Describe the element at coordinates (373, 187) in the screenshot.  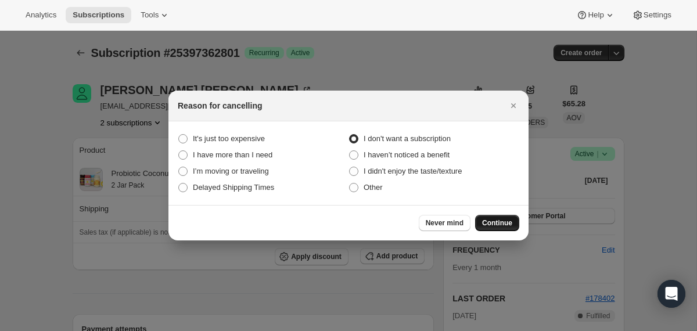
I see `span: Other` at that location.